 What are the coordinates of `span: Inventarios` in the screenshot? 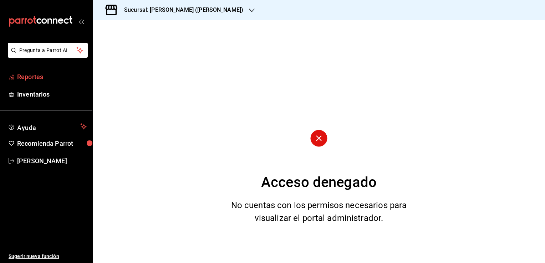 It's located at (52, 94).